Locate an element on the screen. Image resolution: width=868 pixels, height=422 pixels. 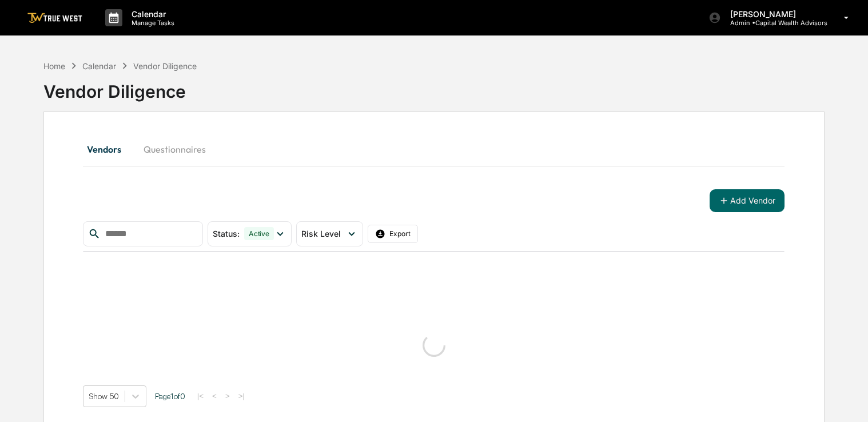
span: Risk Level is located at coordinates (321, 233).